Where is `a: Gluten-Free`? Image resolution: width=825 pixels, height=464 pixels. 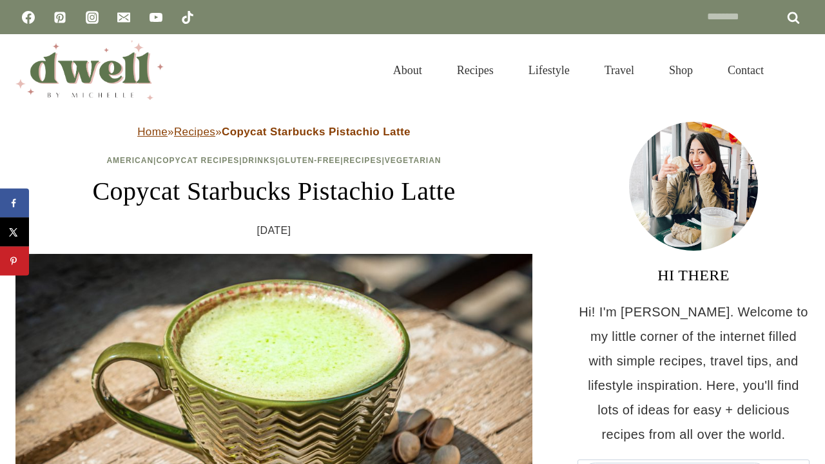
a: Gluten-Free is located at coordinates (310, 161).